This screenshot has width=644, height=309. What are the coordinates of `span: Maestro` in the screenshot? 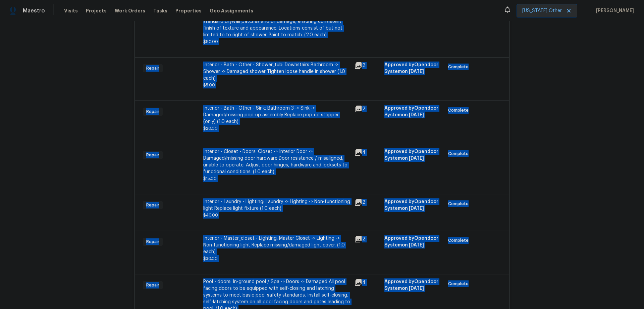 It's located at (34, 11).